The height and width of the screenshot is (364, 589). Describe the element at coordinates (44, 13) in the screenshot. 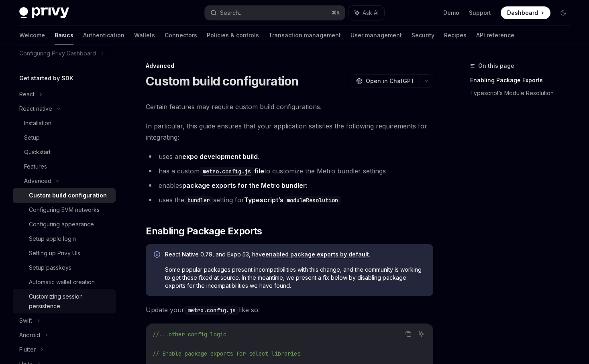

I see `img: dark logo` at that location.